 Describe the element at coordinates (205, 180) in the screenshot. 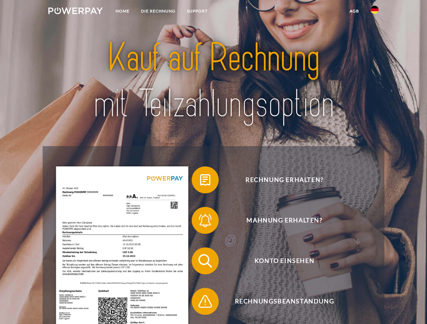

I see `img: qb_bill.svg` at that location.